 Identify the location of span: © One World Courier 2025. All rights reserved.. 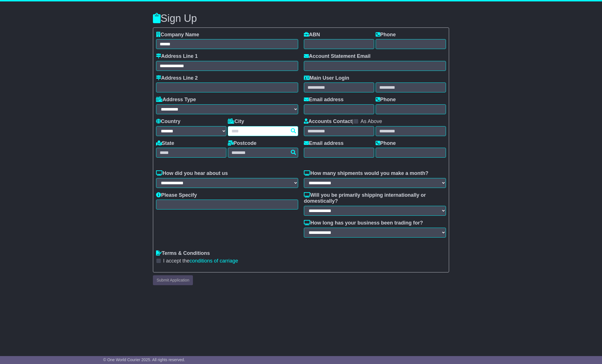
(144, 360).